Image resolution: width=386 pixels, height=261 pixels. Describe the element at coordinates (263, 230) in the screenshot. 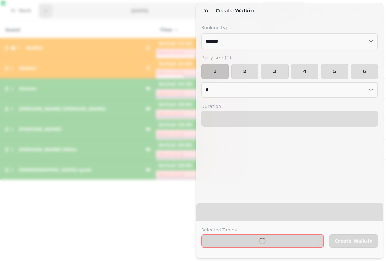

I see `label: Selected Tables` at that location.